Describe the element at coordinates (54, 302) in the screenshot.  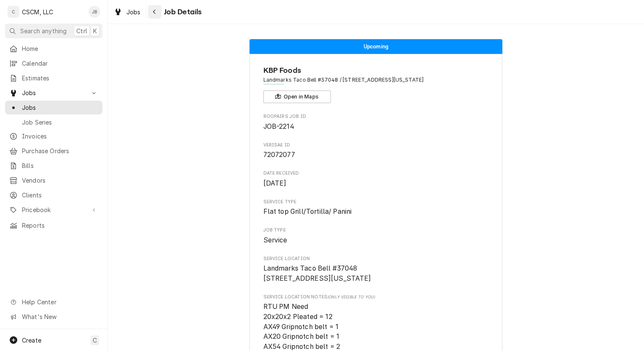
I see `a: Go to Help Center` at that location.